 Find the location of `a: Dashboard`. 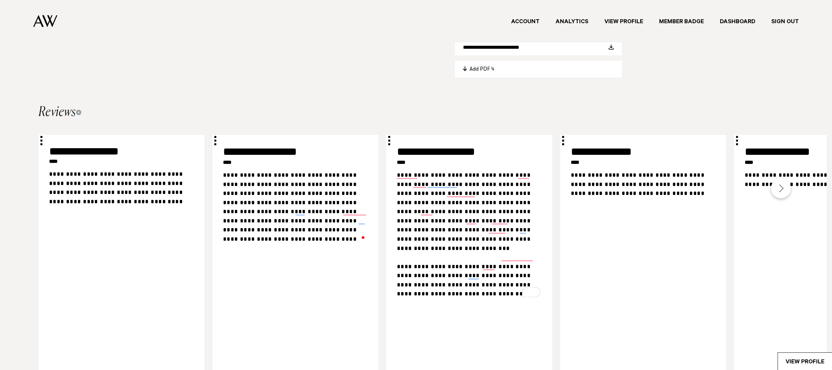

a: Dashboard is located at coordinates (738, 21).